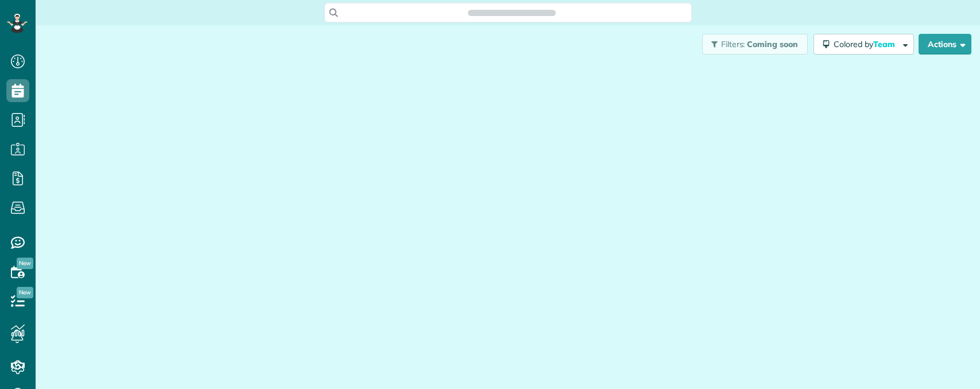  Describe the element at coordinates (945, 44) in the screenshot. I see `button: Actions` at that location.